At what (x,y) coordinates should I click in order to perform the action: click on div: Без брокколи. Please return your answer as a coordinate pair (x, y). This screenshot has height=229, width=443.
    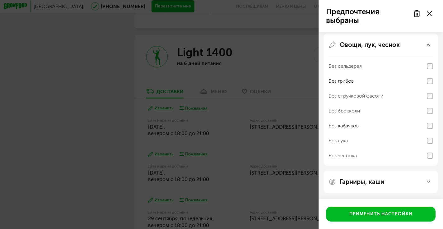
    Looking at the image, I should click on (344, 111).